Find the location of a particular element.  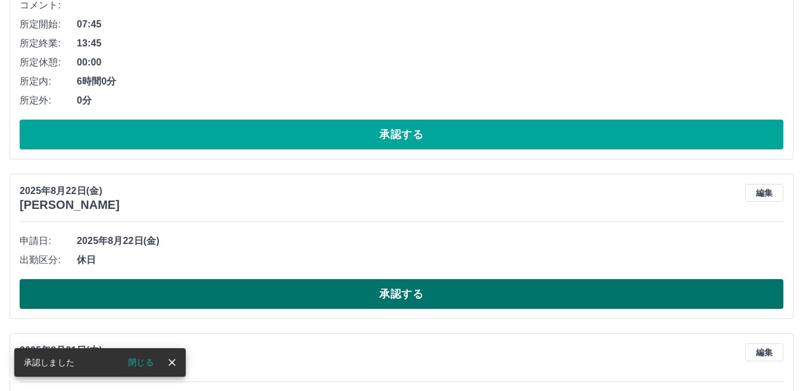

span: 所定終業: is located at coordinates (48, 43).